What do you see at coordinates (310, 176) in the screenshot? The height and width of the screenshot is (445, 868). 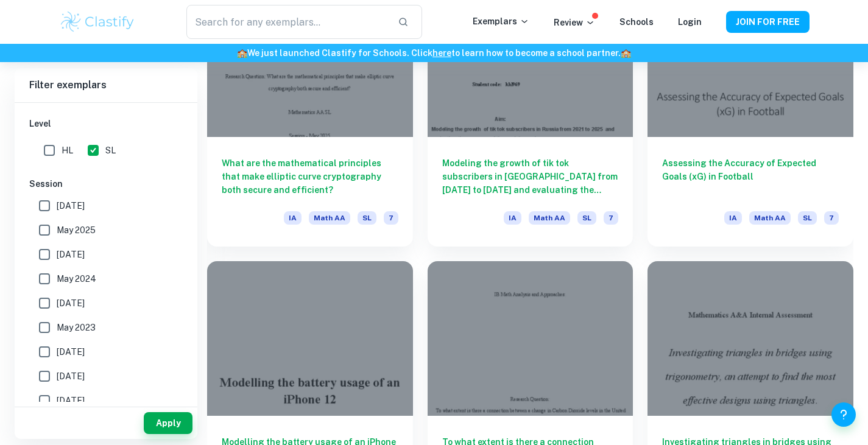 I see `h6: What are the mathematical principles that make elliptic curve cryptography both secure and effici...` at bounding box center [310, 176].